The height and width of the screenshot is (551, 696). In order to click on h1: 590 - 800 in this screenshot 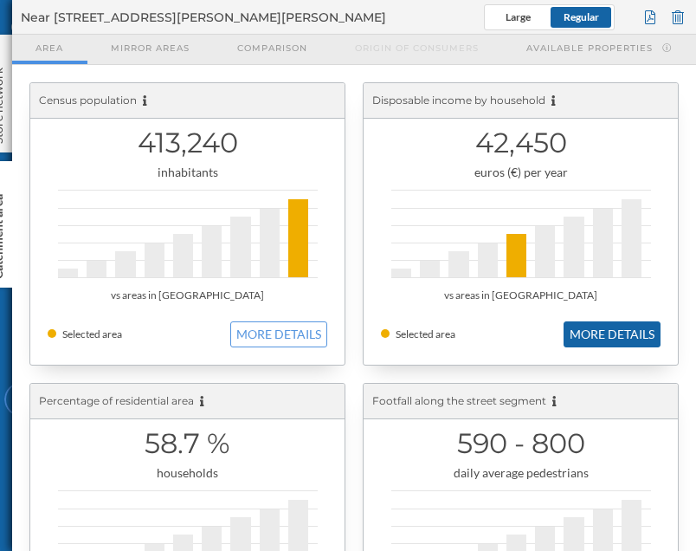, I will do `click(520, 443)`.